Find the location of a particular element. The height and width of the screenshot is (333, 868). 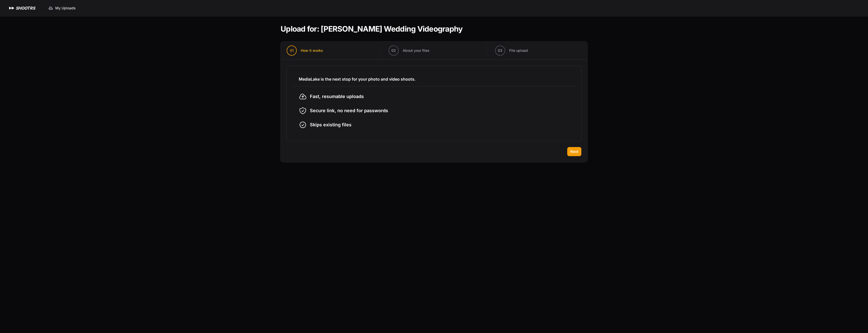

span: 02 is located at coordinates (393, 51).